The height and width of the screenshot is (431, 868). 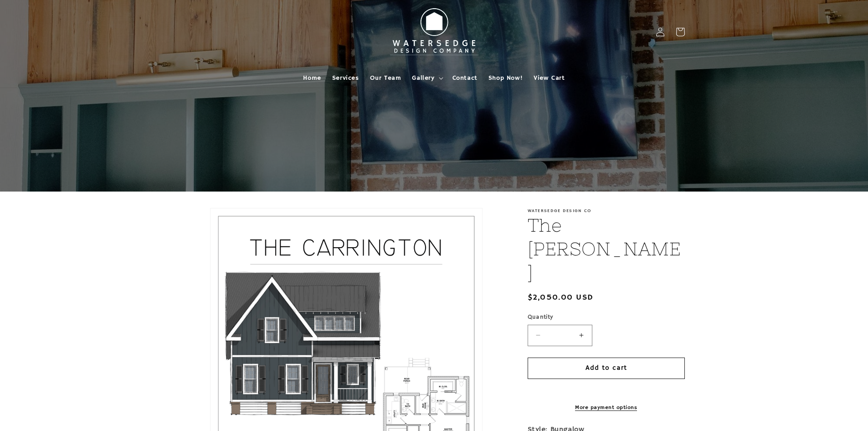 I want to click on span: Our Team, so click(x=386, y=78).